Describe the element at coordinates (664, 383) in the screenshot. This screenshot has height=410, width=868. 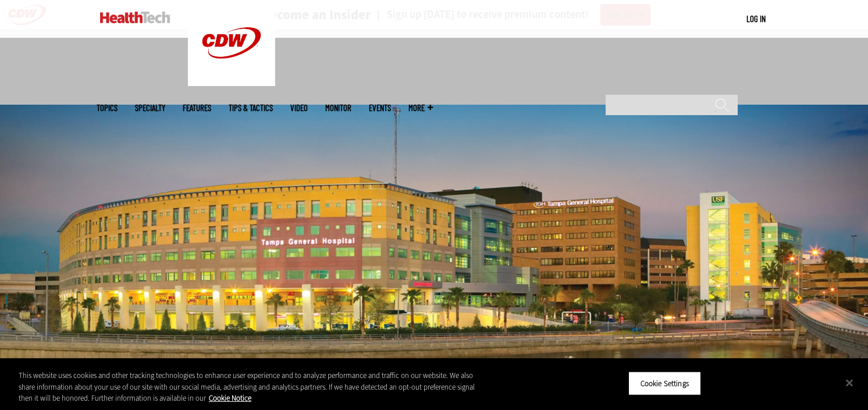
I see `button: Cookie Settings` at that location.